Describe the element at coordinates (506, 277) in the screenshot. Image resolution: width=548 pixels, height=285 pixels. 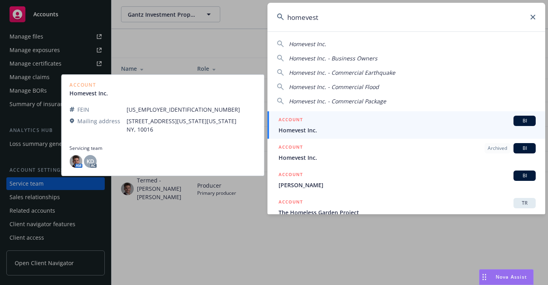
I see `button: Nova Assist` at that location.